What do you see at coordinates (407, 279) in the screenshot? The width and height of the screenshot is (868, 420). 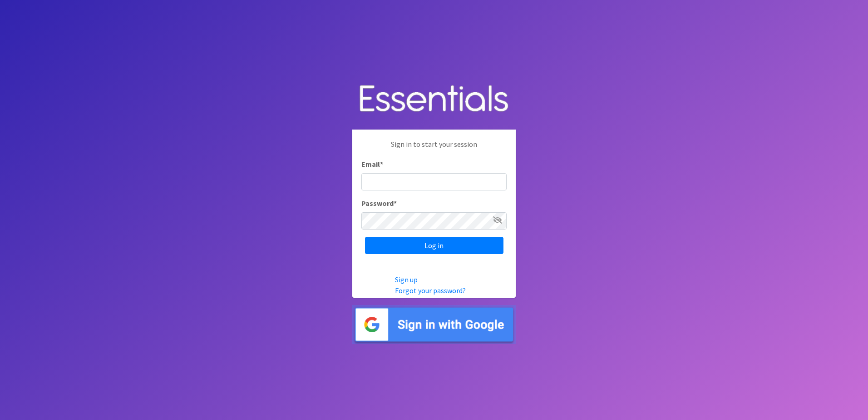 I see `a: Sign up` at bounding box center [407, 279].